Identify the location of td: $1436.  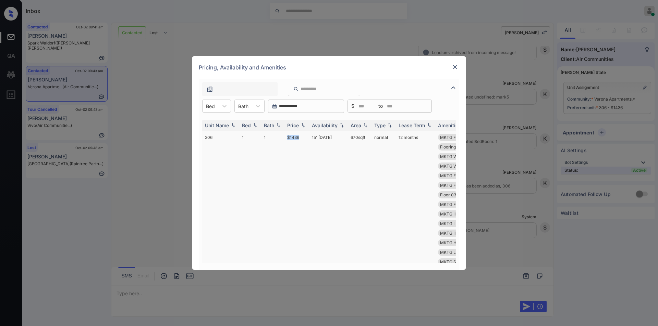
(297, 200).